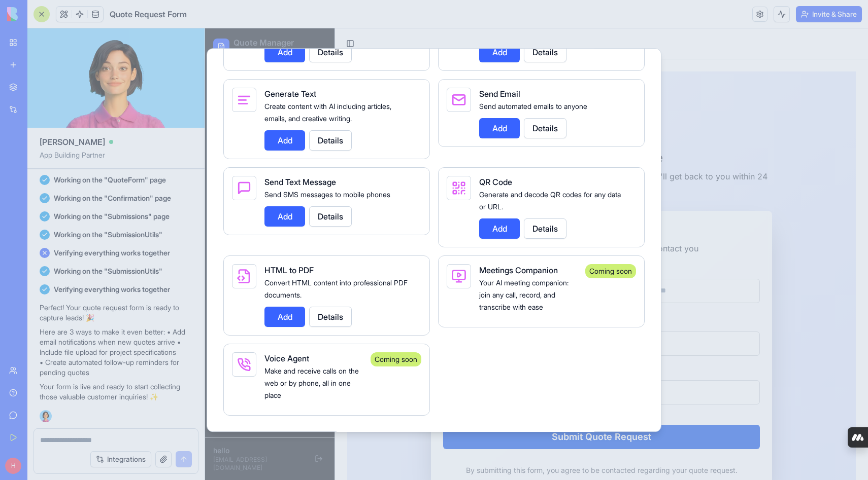 The height and width of the screenshot is (480, 868). Describe the element at coordinates (533, 106) in the screenshot. I see `span: Send automated emails to anyone` at that location.